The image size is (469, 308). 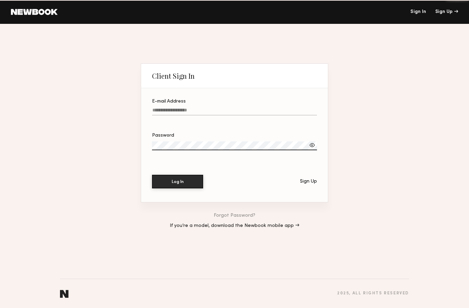 What do you see at coordinates (235, 136) in the screenshot?
I see `div: Password` at bounding box center [235, 136].